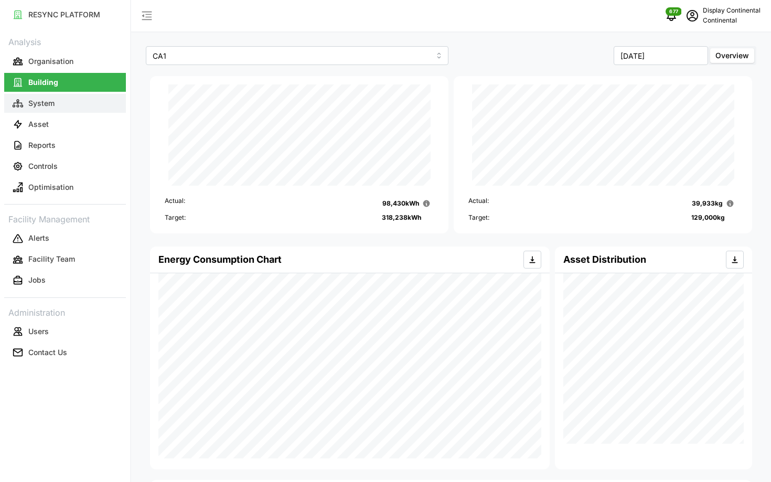 This screenshot has height=482, width=771. I want to click on button: schedule, so click(692, 16).